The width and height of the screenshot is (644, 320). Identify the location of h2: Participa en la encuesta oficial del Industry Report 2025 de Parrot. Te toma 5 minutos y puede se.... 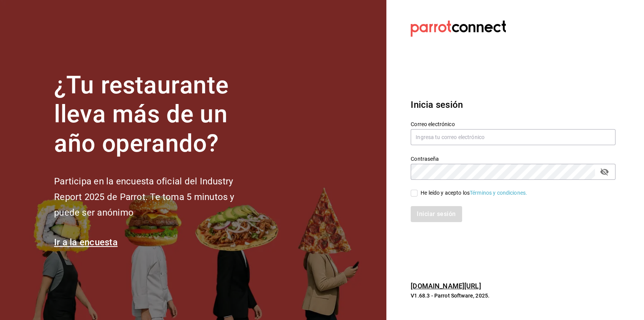
(157, 197).